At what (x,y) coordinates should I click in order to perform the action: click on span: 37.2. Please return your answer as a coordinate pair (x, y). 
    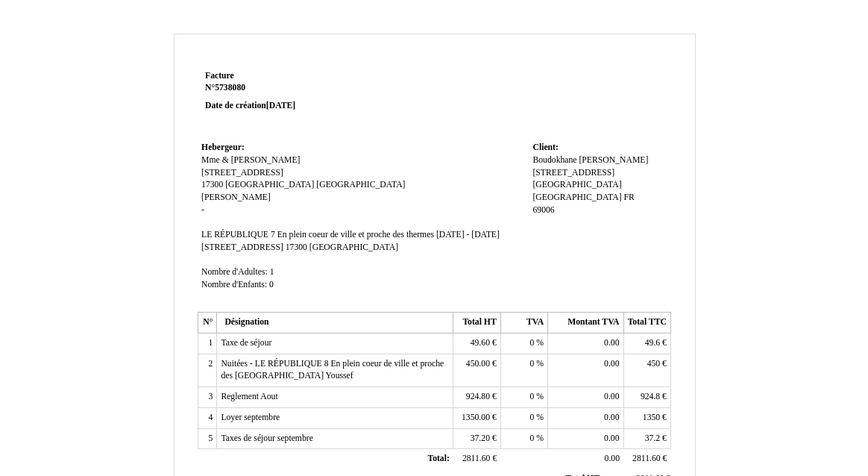
    Looking at the image, I should click on (652, 438).